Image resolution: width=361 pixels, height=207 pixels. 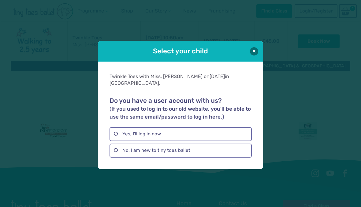 I want to click on label: No, I am new to tiny toes ballet, so click(x=180, y=151).